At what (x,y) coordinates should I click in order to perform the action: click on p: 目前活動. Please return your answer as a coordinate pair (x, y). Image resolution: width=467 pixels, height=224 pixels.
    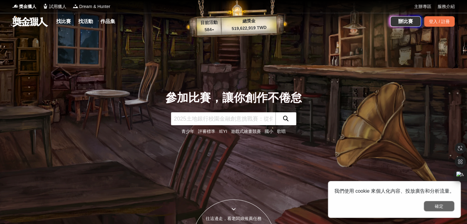
    Looking at the image, I should click on (209, 23).